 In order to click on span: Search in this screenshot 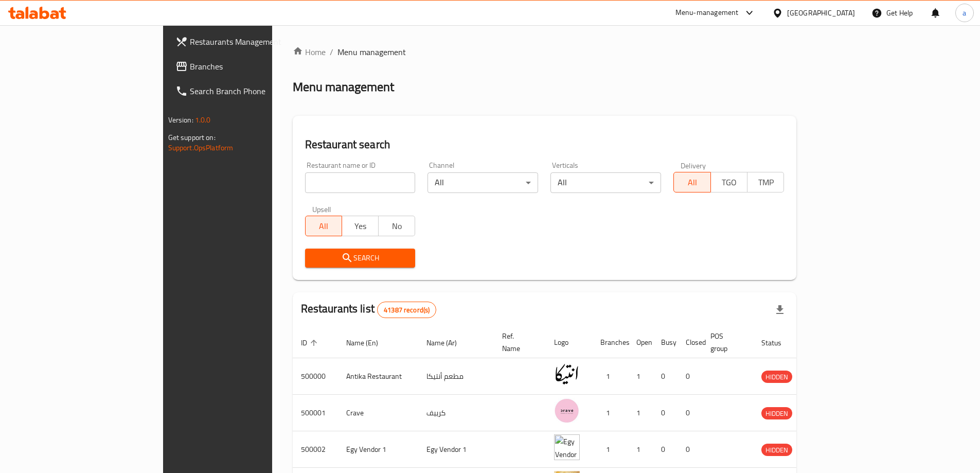, I will do `click(360, 258)`.